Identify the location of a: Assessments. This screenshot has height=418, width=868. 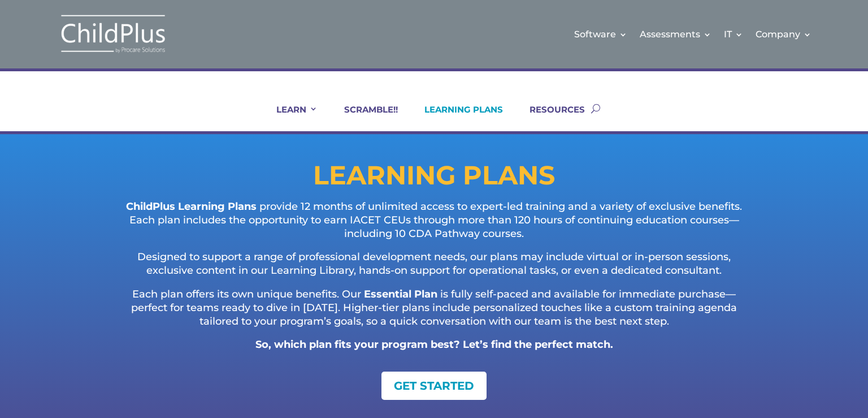
(675, 34).